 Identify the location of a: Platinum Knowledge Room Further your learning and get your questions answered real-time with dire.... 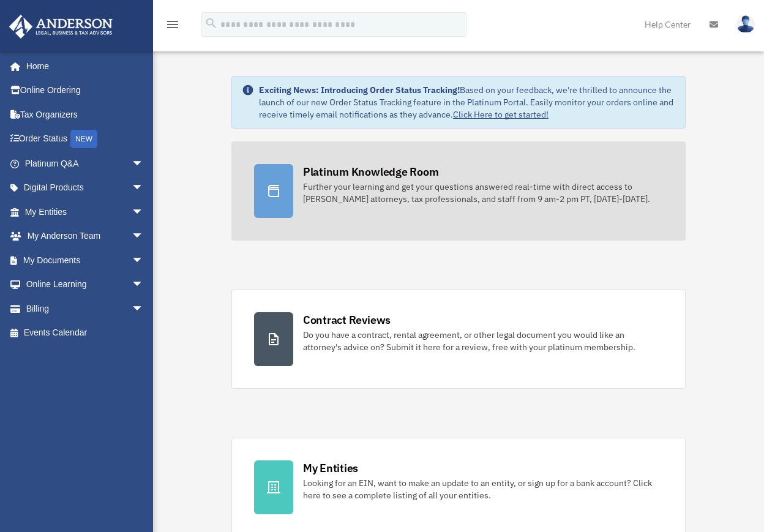
(458, 191).